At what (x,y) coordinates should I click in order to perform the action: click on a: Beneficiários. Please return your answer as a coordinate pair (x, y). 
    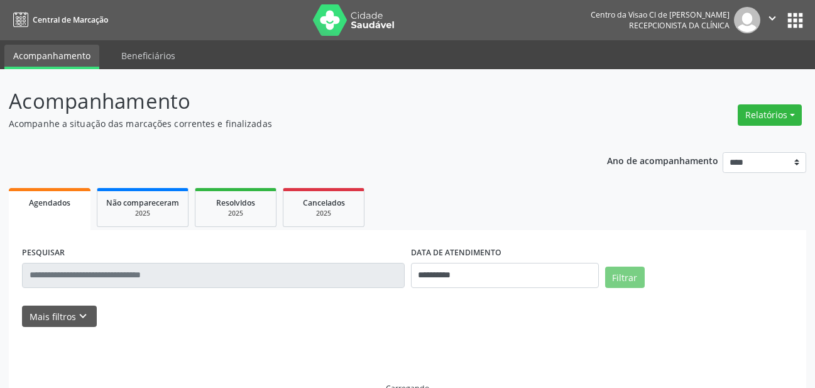
    Looking at the image, I should click on (148, 55).